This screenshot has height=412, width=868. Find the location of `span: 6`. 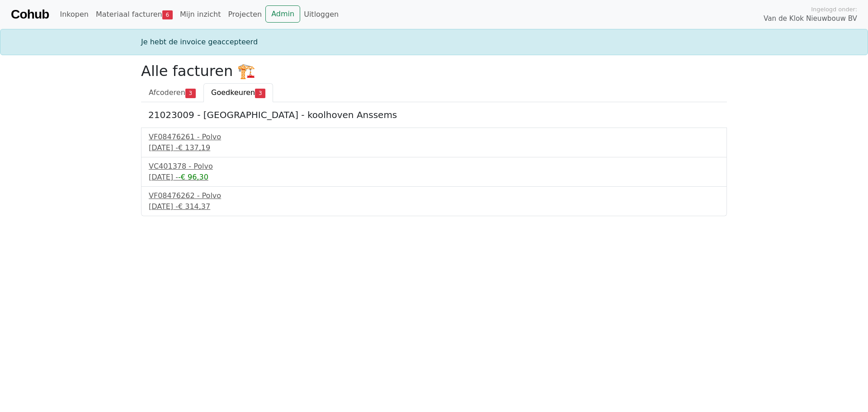

span: 6 is located at coordinates (167, 15).